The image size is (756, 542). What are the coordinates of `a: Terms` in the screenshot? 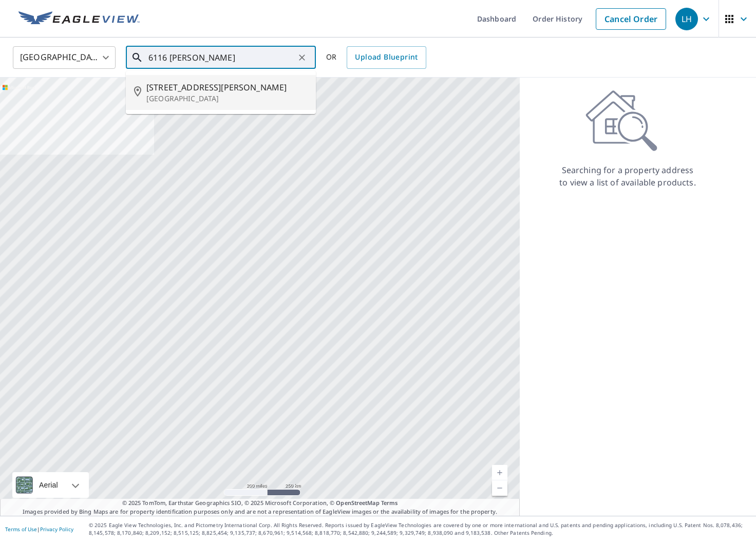 It's located at (389, 502).